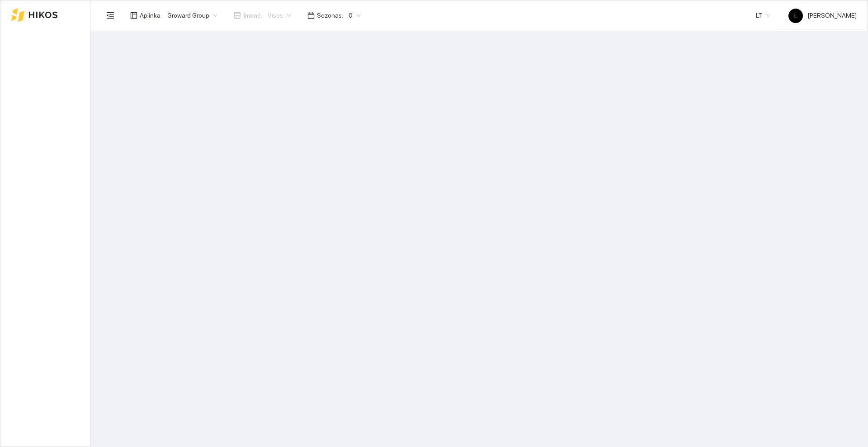 The height and width of the screenshot is (447, 868). I want to click on span: Aplinka :, so click(150, 15).